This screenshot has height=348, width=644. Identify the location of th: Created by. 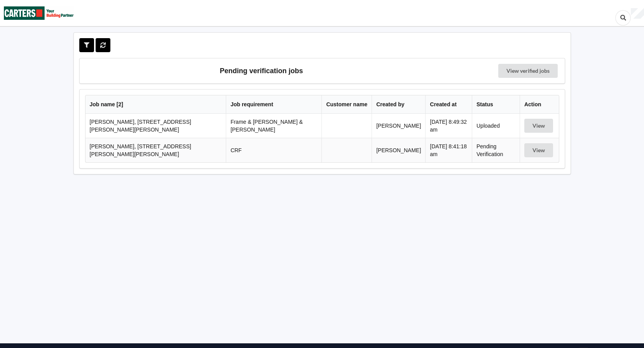
(399, 104).